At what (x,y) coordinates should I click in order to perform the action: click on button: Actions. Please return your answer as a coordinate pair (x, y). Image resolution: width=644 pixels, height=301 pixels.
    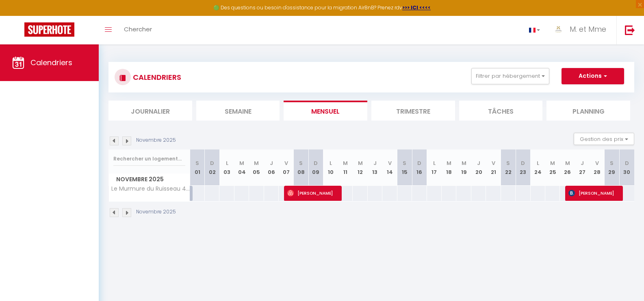
    Looking at the image, I should click on (593, 76).